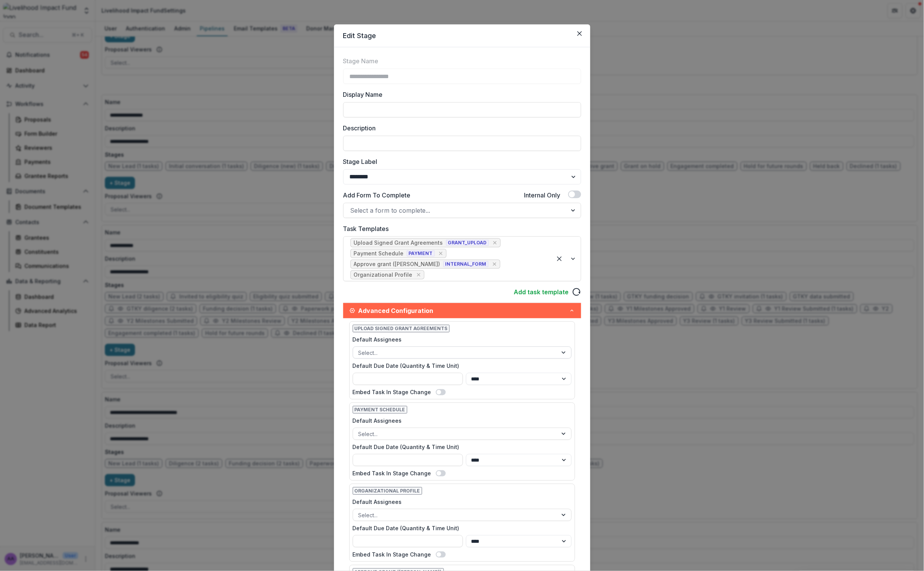  What do you see at coordinates (460, 228) in the screenshot?
I see `label: Task Templates` at bounding box center [460, 228].